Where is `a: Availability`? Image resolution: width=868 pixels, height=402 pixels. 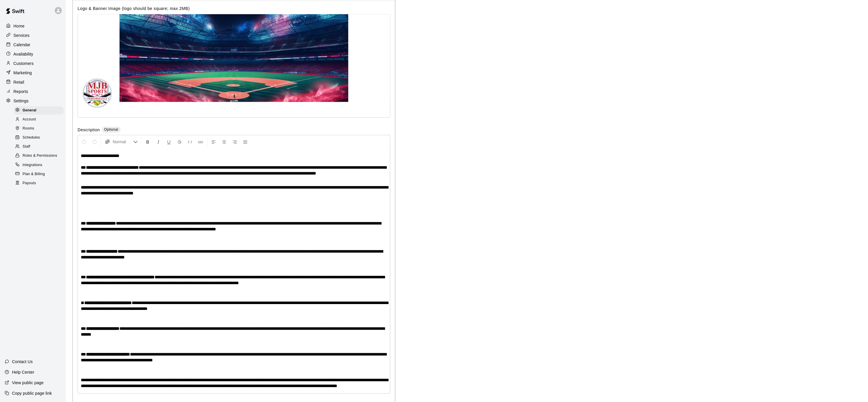
a: Availability is located at coordinates (33, 54).